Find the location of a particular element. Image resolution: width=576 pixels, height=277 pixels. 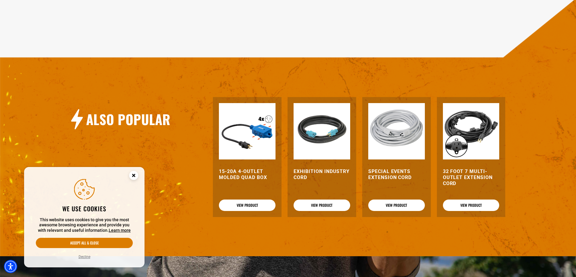

img: black teal is located at coordinates (322, 131).